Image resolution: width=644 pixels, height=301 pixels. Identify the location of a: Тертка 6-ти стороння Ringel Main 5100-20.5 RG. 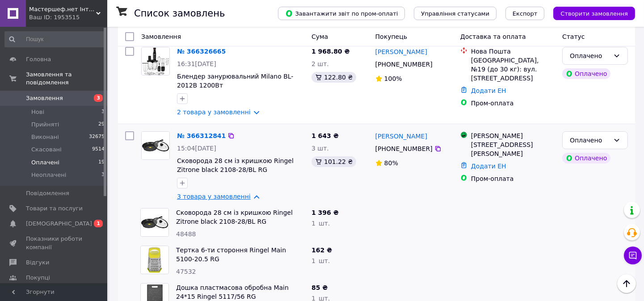
(231, 255).